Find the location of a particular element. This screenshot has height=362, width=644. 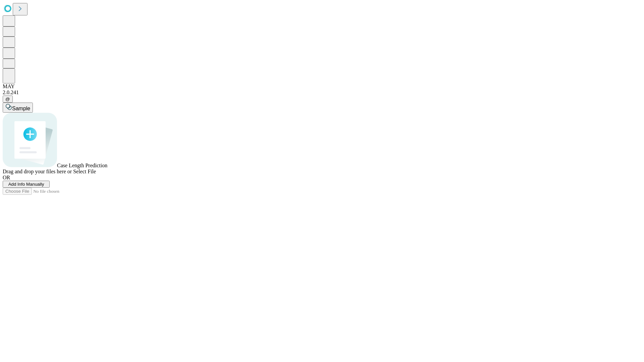

span: Case Length Prediction is located at coordinates (82, 165).